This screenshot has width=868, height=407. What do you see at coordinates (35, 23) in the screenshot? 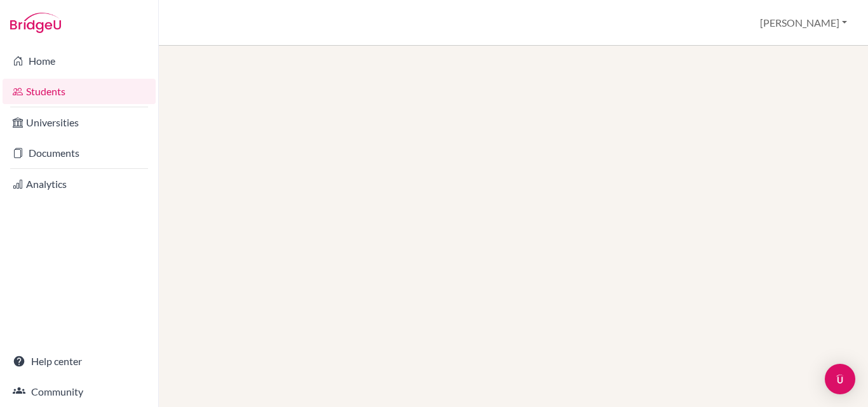
I see `img: Bridge-U` at bounding box center [35, 23].